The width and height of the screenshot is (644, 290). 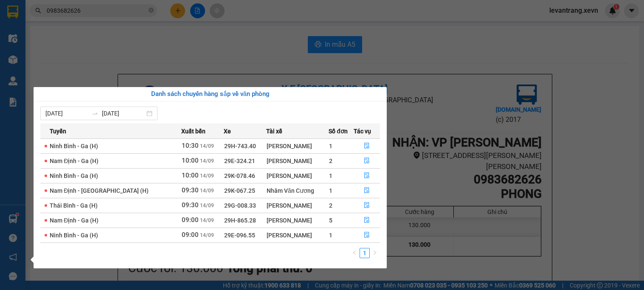 What do you see at coordinates (239, 161) in the screenshot?
I see `span: 29E-324.21` at bounding box center [239, 161].